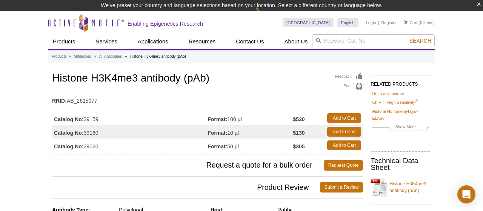  What do you see at coordinates (400, 82) in the screenshot?
I see `h2: RELATED PRODUCTS` at bounding box center [400, 82].